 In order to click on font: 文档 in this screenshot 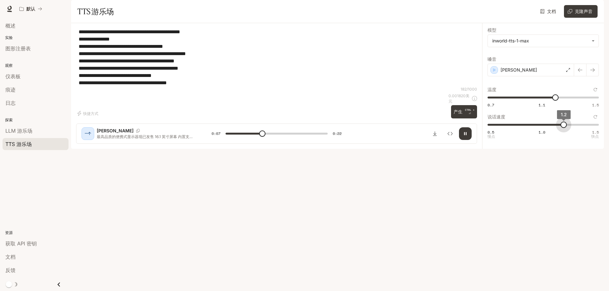, I will do `click(551, 11)`.